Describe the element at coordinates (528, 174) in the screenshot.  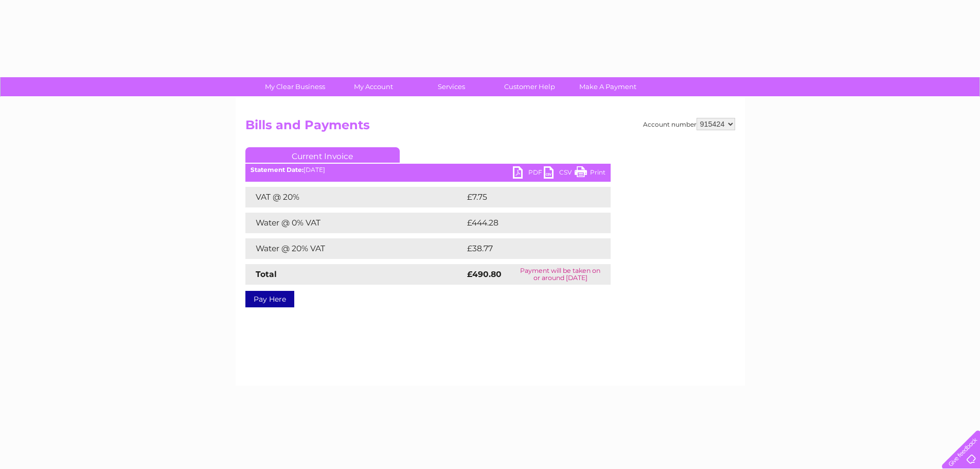
I see `a: PDF` at that location.